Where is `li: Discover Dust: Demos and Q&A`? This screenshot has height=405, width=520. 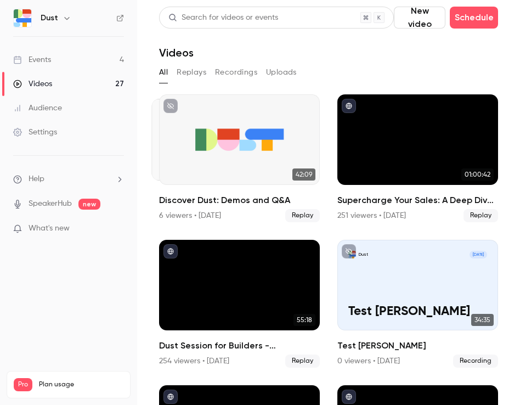
li: Discover Dust: Demos and Q&A is located at coordinates (239, 158).